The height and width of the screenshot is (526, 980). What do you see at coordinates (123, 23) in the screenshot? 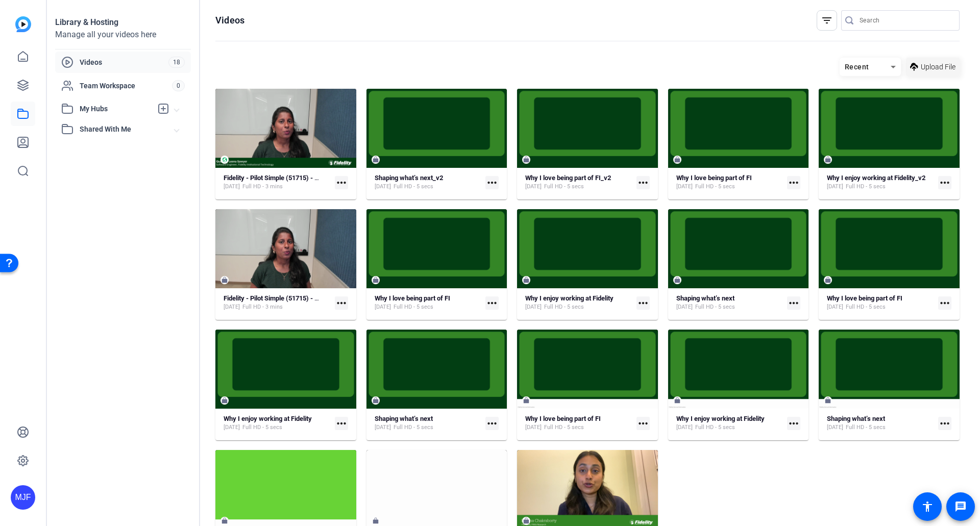
I see `div: Library & Hosting` at bounding box center [123, 23].